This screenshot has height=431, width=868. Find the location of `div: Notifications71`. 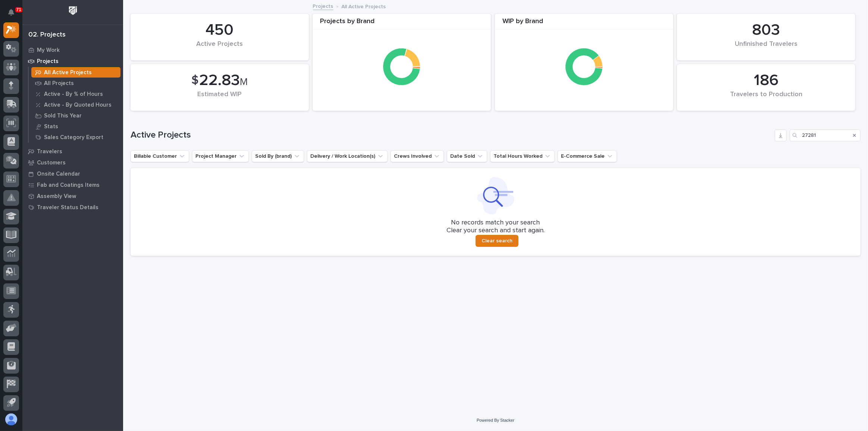

div: Notifications71 is located at coordinates (14, 15).